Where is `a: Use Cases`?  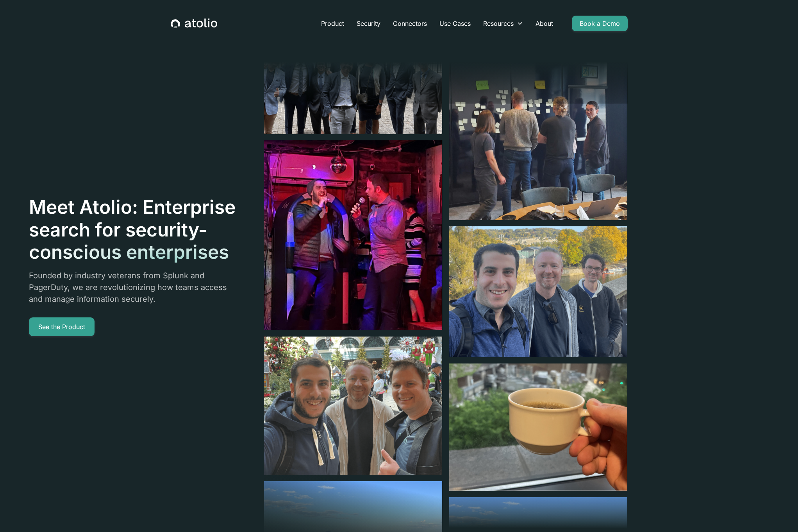 a: Use Cases is located at coordinates (455, 23).